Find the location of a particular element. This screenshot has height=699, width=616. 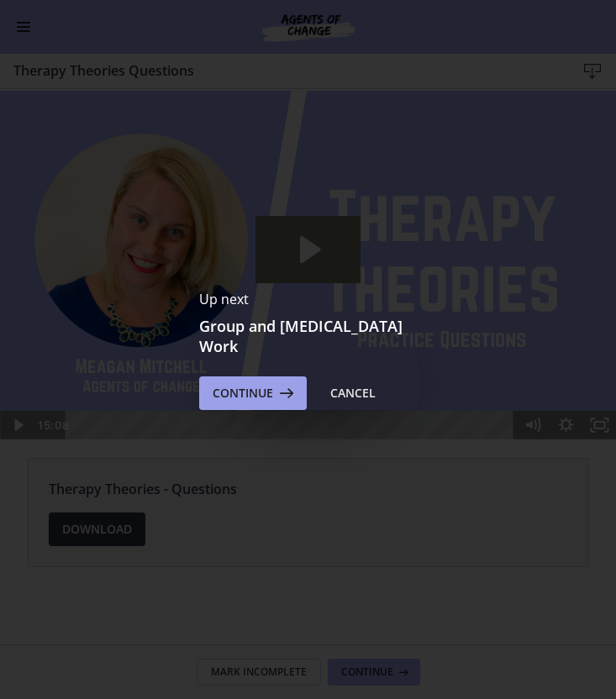

button: Fullscreen is located at coordinates (599, 336).